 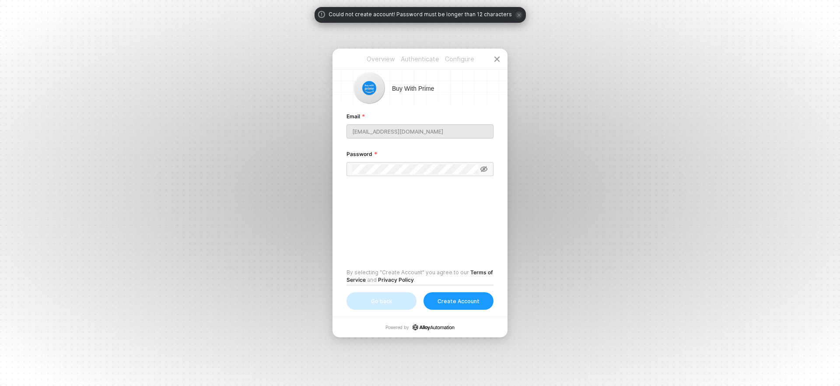 I want to click on span: Could not create account! Password must be longer than 12 characters, so click(x=420, y=15).